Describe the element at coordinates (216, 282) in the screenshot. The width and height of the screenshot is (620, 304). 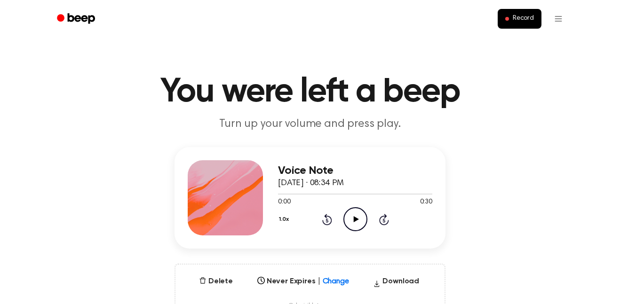
I see `button: Delete` at that location.